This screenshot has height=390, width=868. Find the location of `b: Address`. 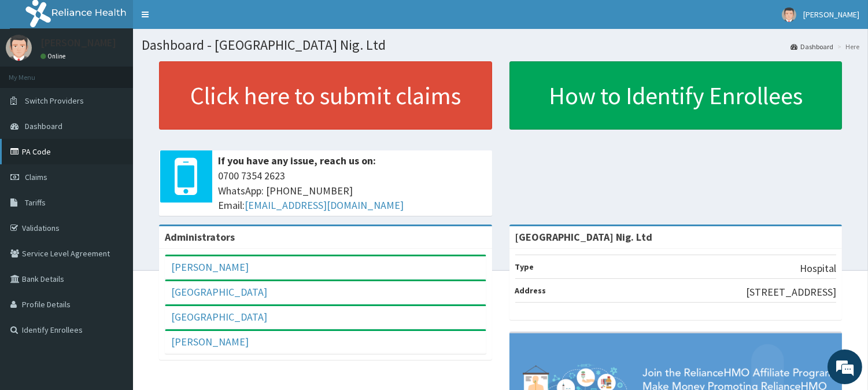

b: Address is located at coordinates (531, 291).